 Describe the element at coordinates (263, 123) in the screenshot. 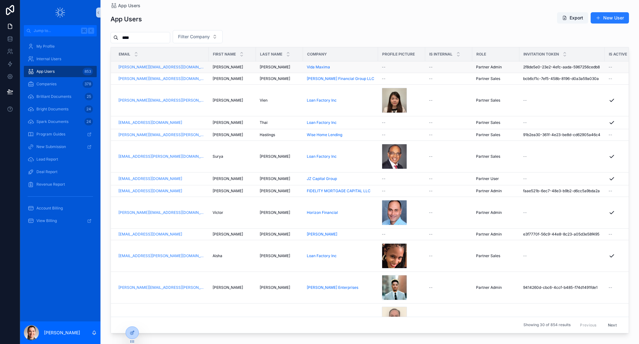

I see `span: Thai` at that location.